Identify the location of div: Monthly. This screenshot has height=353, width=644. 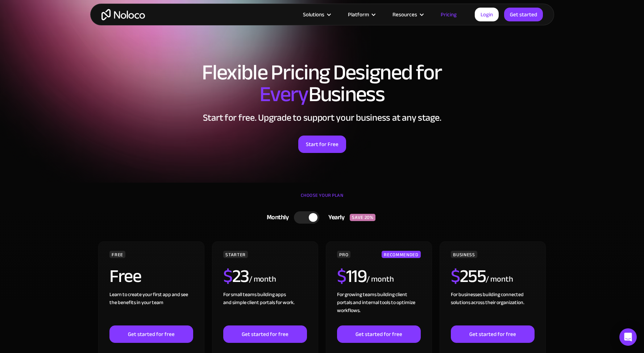
(276, 218).